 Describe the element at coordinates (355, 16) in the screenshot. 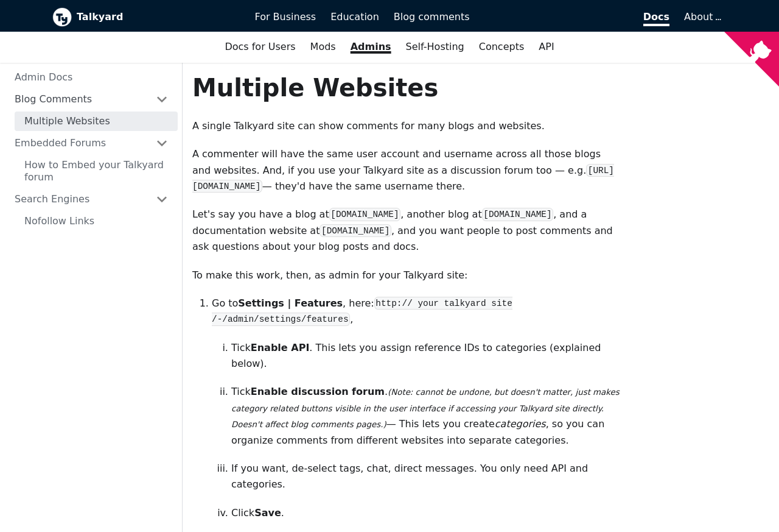

I see `span: Education` at that location.